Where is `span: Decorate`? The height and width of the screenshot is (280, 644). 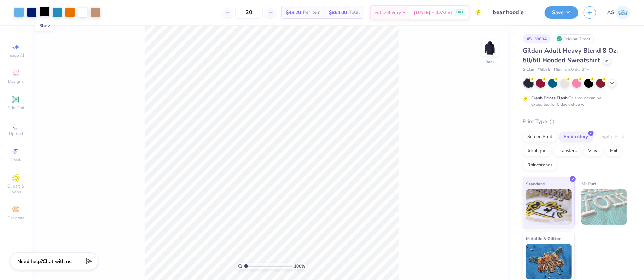 span: Decorate is located at coordinates (16, 218).